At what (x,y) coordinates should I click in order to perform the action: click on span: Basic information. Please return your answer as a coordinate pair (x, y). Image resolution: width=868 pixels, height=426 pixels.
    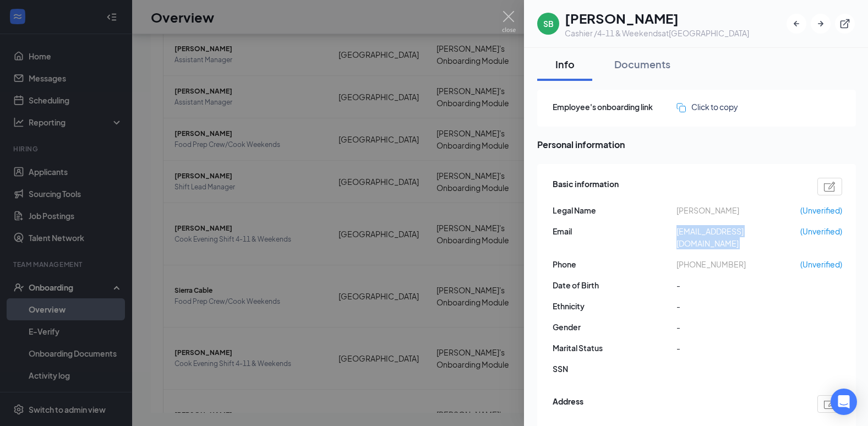
    Looking at the image, I should click on (586, 187).